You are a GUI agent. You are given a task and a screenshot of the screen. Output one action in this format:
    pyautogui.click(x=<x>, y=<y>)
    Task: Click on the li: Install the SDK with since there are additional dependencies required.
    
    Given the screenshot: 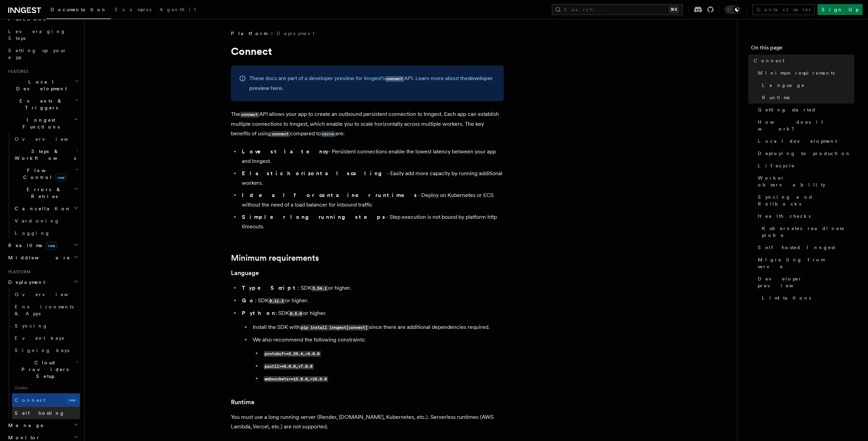 What is the action you would take?
    pyautogui.click(x=377, y=327)
    